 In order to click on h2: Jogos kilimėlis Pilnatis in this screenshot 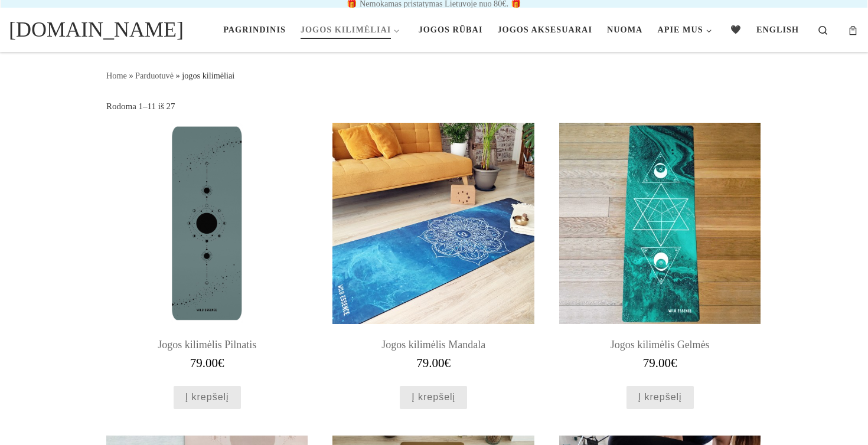, I will do `click(207, 345)`.